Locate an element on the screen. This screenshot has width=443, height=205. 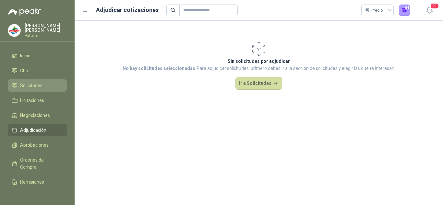
button: 19 is located at coordinates (429, 10).